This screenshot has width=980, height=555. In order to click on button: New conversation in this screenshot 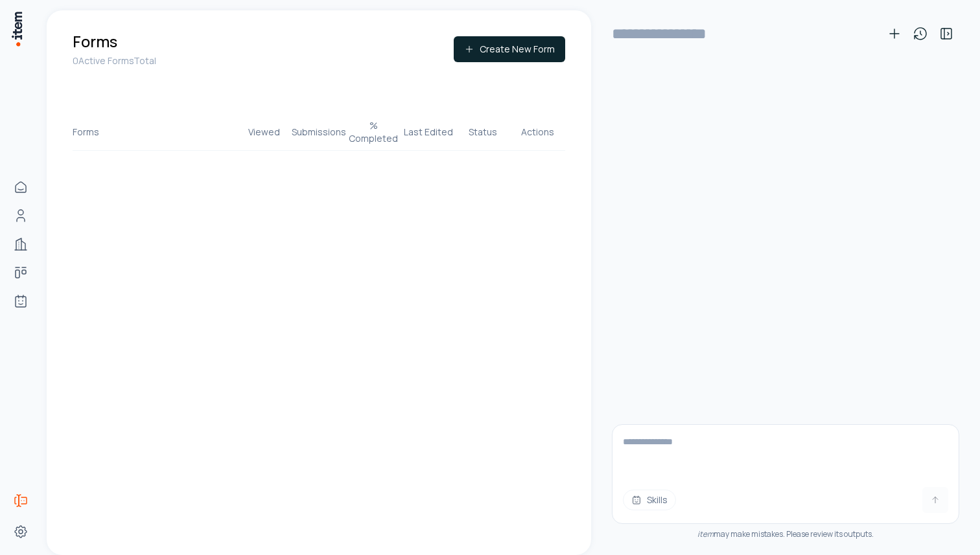, I will do `click(895, 33)`.